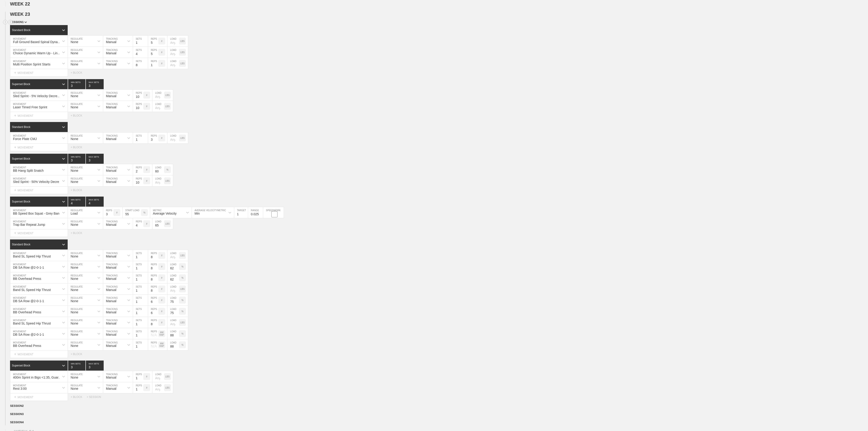 This screenshot has width=868, height=431. Describe the element at coordinates (165, 214) in the screenshot. I see `div: Average Velocity` at that location.